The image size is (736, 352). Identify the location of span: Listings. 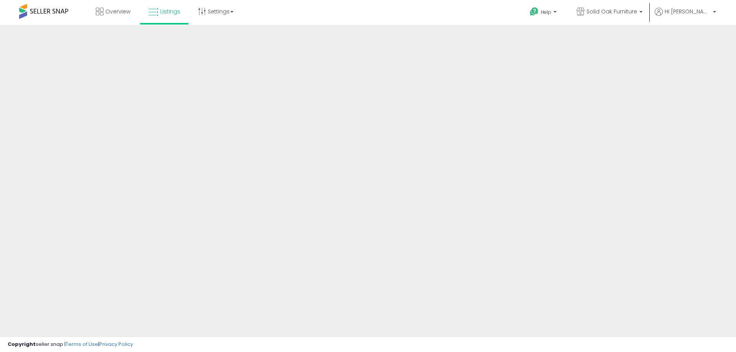
(170, 12).